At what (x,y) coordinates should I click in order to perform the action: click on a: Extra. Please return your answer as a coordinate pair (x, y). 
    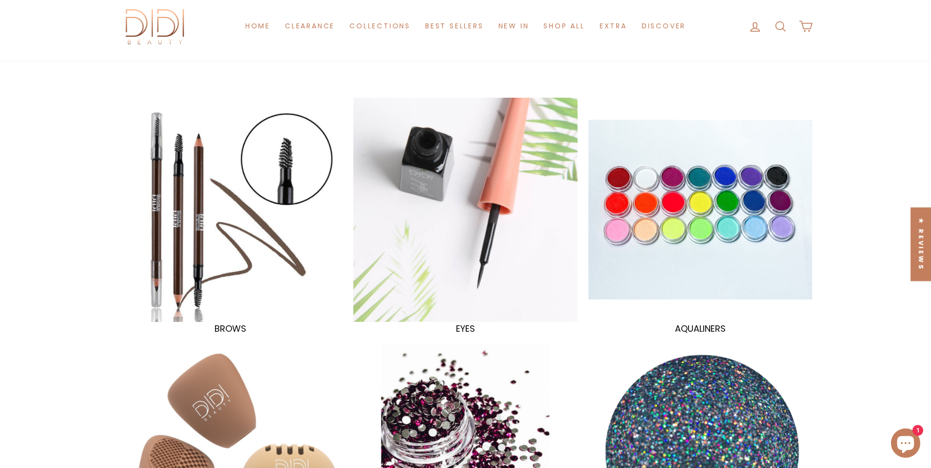
    Looking at the image, I should click on (613, 26).